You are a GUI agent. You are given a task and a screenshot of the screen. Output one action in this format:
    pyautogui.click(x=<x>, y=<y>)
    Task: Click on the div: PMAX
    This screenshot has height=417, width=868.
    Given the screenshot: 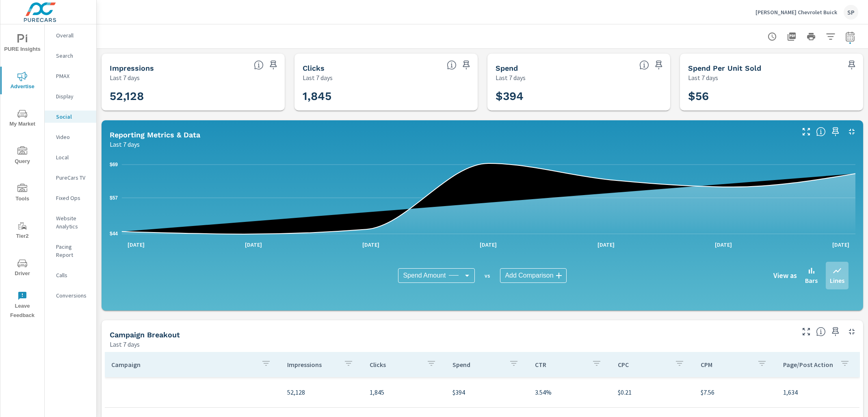 What is the action you would take?
    pyautogui.click(x=71, y=76)
    